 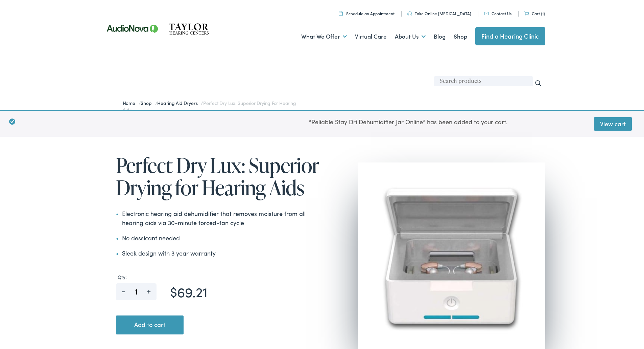 What do you see at coordinates (535, 13) in the screenshot?
I see `a: Cart (1)` at bounding box center [535, 13].